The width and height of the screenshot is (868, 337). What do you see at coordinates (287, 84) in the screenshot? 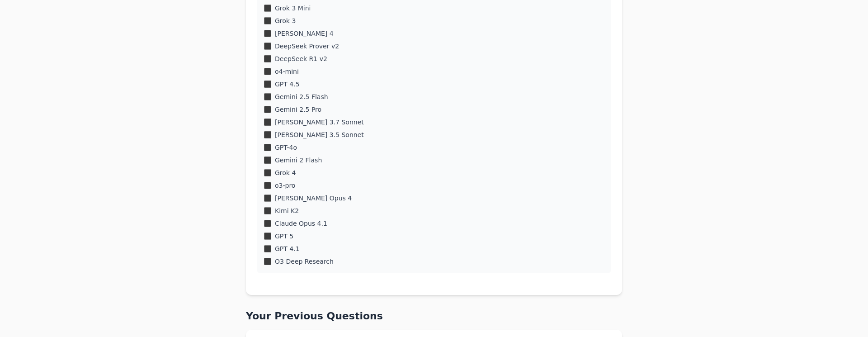
I see `label: GPT 4.5` at bounding box center [287, 84].